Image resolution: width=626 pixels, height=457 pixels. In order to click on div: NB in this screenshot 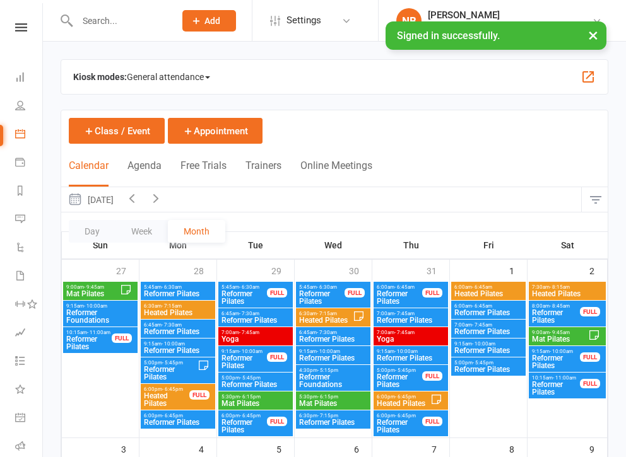, I will do `click(409, 21)`.